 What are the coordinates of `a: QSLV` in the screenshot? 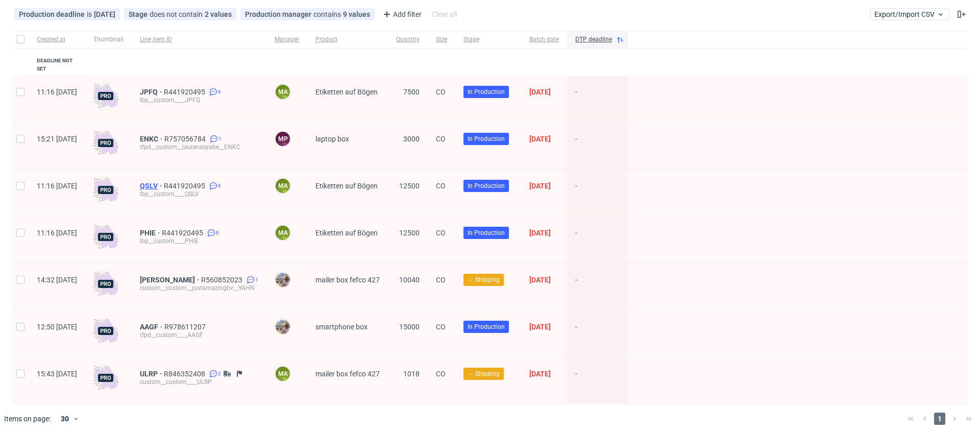 It's located at (151, 185).